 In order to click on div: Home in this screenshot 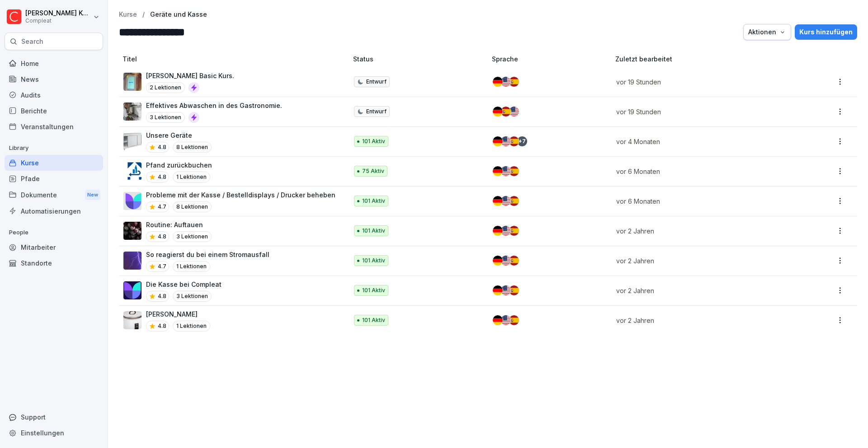, I will do `click(54, 63)`.